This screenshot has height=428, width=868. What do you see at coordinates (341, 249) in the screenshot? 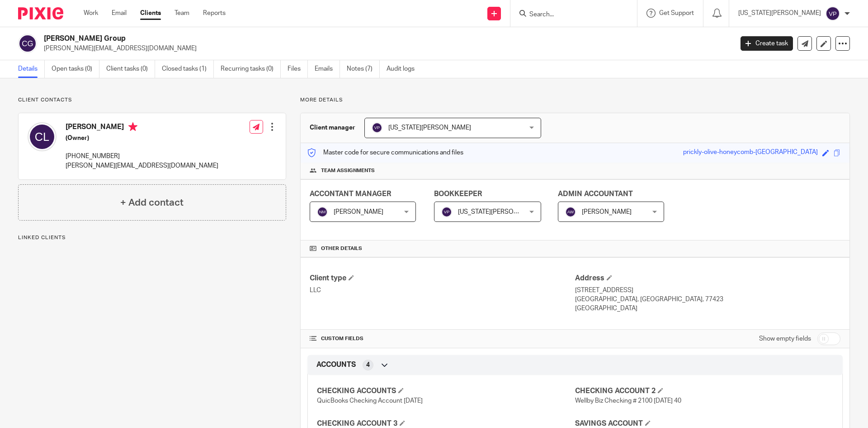
I see `span: Other details` at bounding box center [341, 249].